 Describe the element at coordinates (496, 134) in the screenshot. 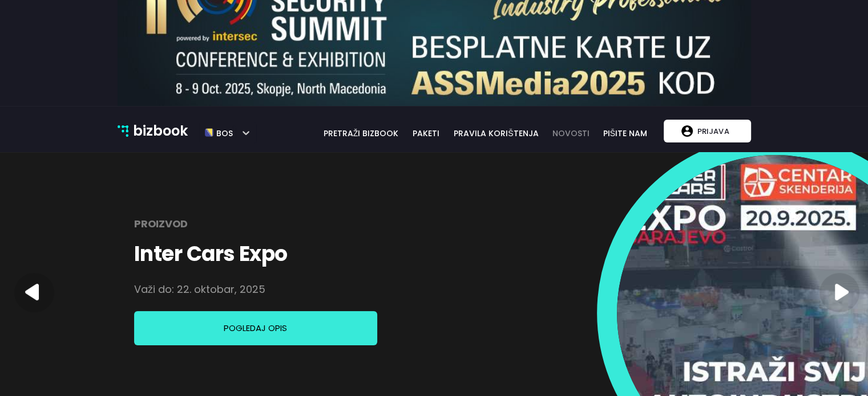

I see `a: pravila korištenja` at that location.